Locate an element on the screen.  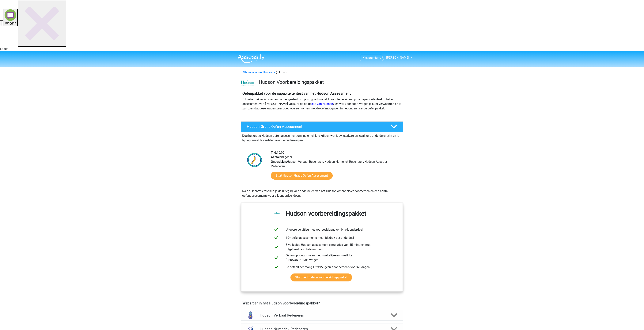
span: Inloggen is located at coordinates (10, 23).